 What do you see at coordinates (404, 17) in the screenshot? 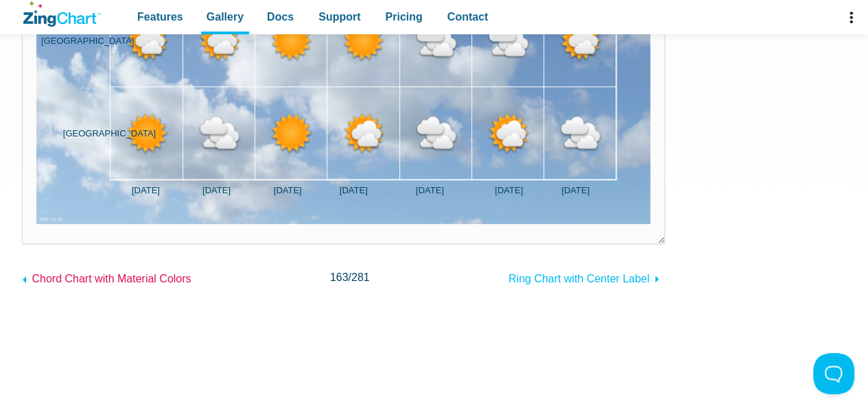
I see `span: Pricing` at bounding box center [404, 17].